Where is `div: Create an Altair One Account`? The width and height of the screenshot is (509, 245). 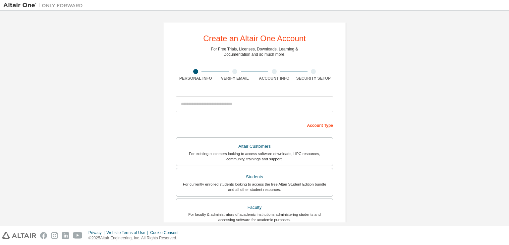
div: Create an Altair One Account is located at coordinates (255, 38).